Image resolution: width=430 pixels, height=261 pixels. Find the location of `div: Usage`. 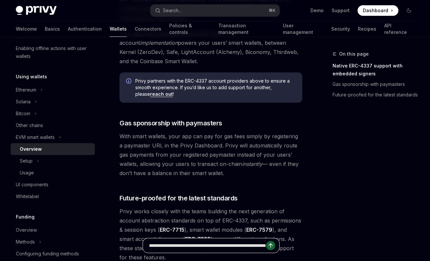

div: Usage is located at coordinates (27, 173).